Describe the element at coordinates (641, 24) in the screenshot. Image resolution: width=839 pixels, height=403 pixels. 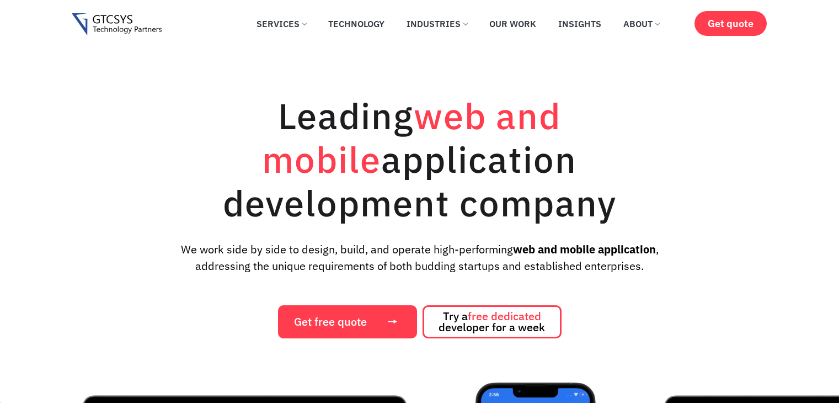
I see `a: About` at that location.